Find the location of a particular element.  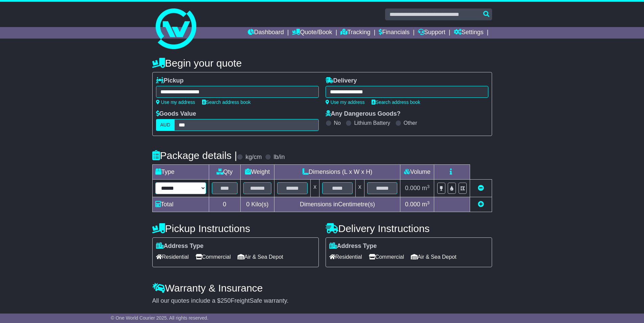

h4: Delivery Instructions is located at coordinates (409, 228).